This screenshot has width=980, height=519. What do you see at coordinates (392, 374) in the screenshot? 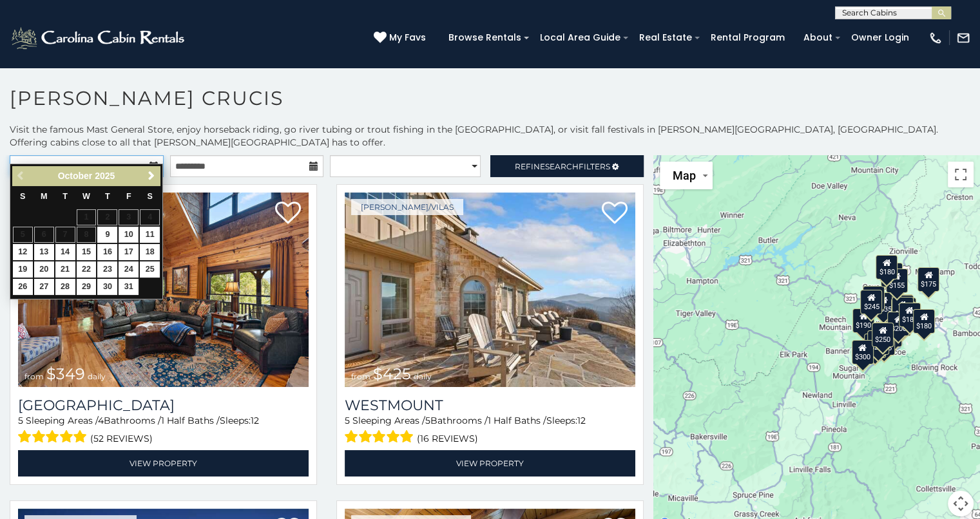
I see `span: $425` at bounding box center [392, 374].